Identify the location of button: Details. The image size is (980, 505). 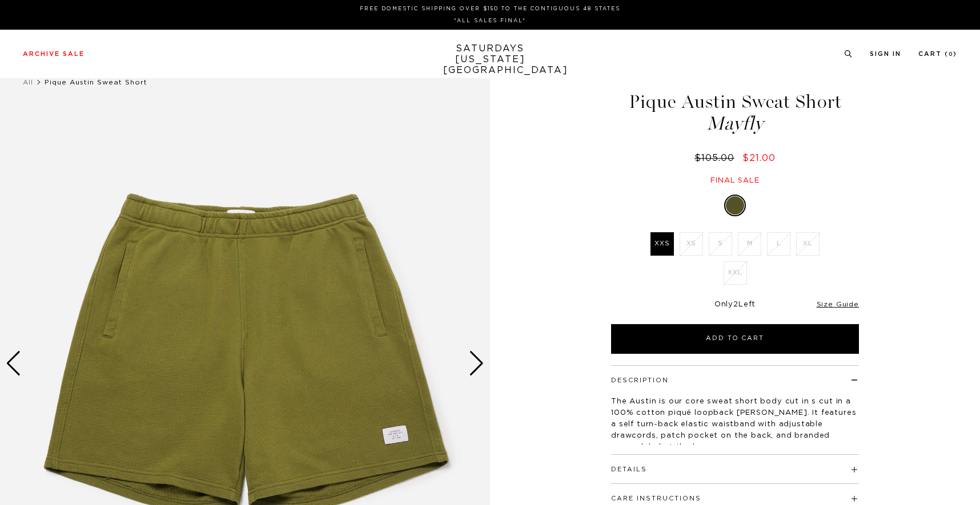
(629, 469).